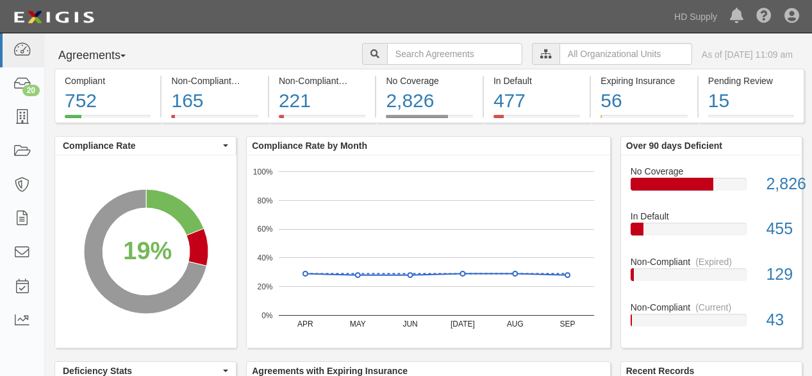 Image resolution: width=812 pixels, height=376 pixels. I want to click on button: Compliance Rate, so click(146, 146).